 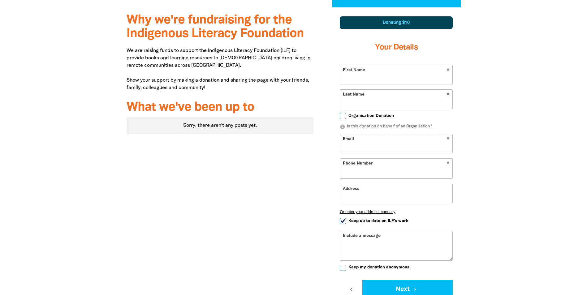 What do you see at coordinates (220, 126) in the screenshot?
I see `div: Sorry, there aren't any posts yet.` at bounding box center [220, 126].